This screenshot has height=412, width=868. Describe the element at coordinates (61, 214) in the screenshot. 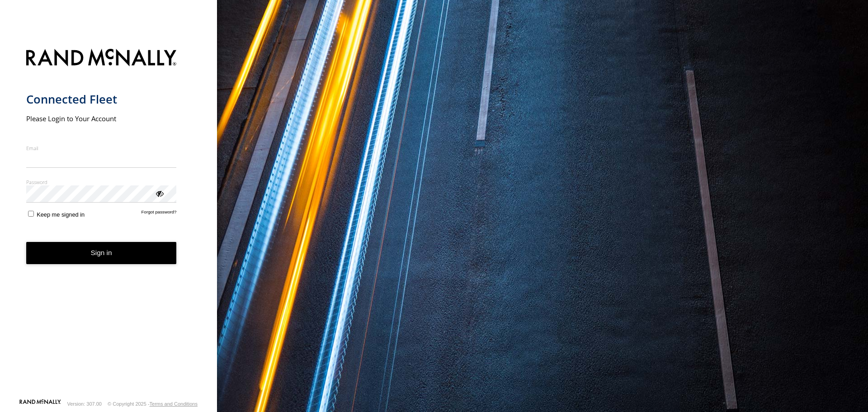

I see `span: Keep me signed in` at that location.